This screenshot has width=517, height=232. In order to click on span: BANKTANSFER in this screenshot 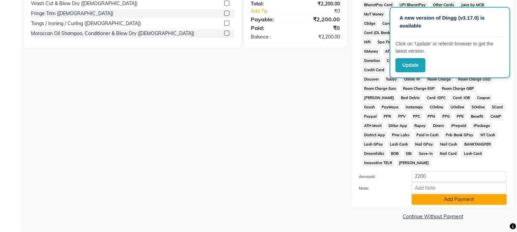, I will do `click(478, 144)`.